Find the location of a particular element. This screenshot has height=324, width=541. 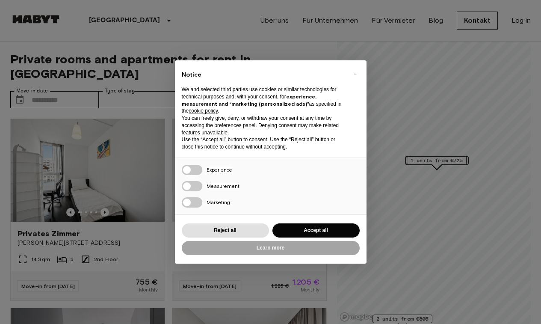

button: Reject all is located at coordinates (225, 230).